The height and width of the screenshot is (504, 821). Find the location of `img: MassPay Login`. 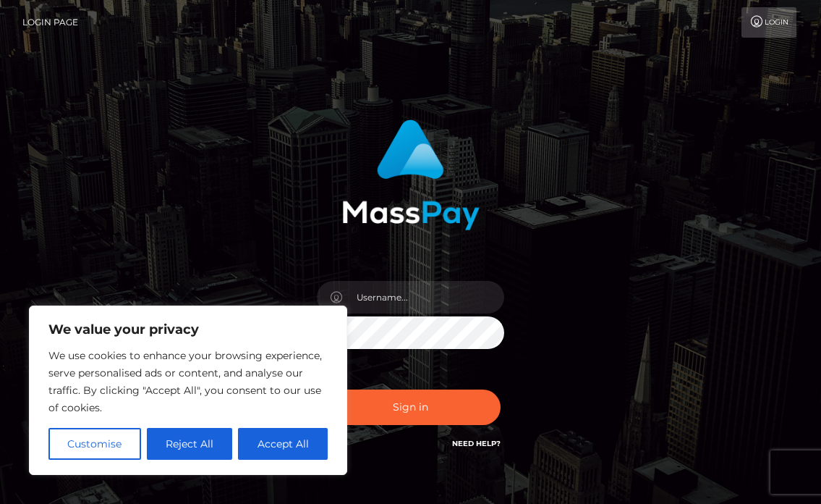

img: MassPay Login is located at coordinates (411, 174).